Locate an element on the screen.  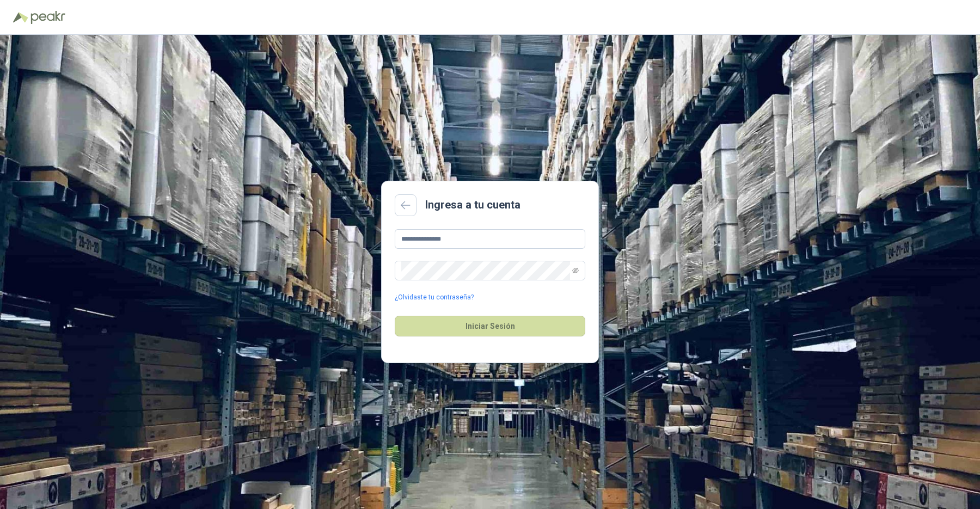
img: Peakr is located at coordinates (48, 17).